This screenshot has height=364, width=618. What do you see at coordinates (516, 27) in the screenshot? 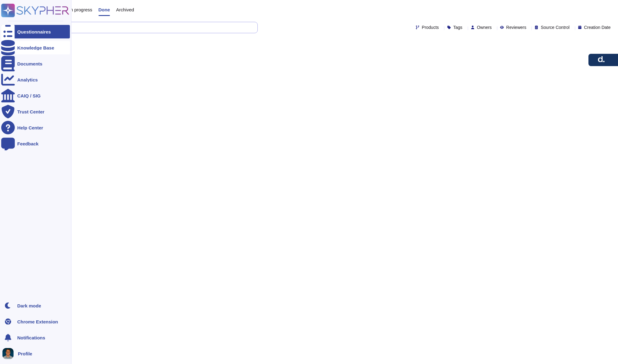
I see `span: Reviewers` at bounding box center [516, 27].